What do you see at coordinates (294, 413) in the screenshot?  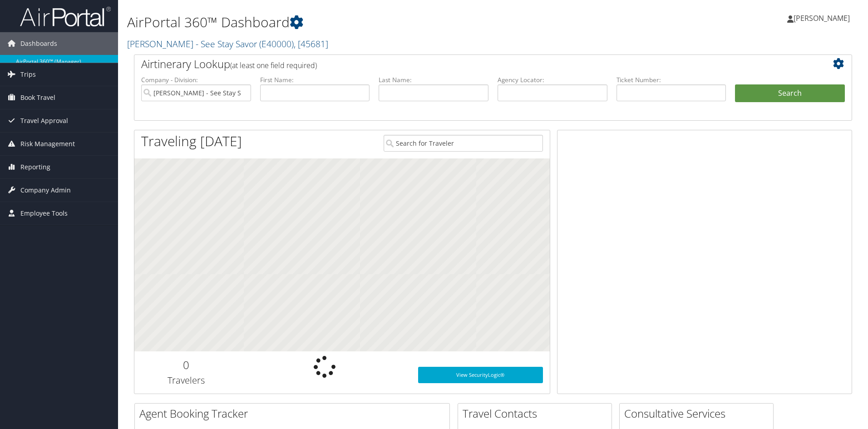 I see `h2: Agent Booking Tracker` at bounding box center [294, 413].